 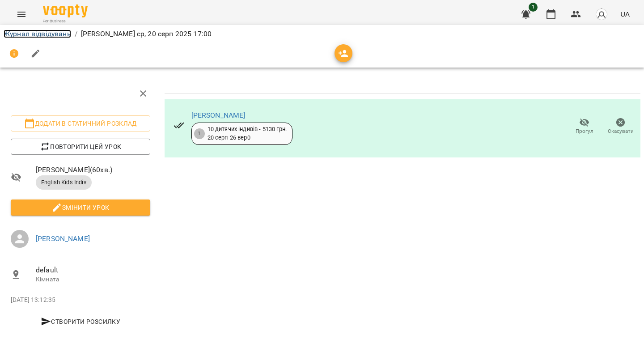 What do you see at coordinates (81, 208) in the screenshot?
I see `span: Змінити урок` at bounding box center [81, 208].